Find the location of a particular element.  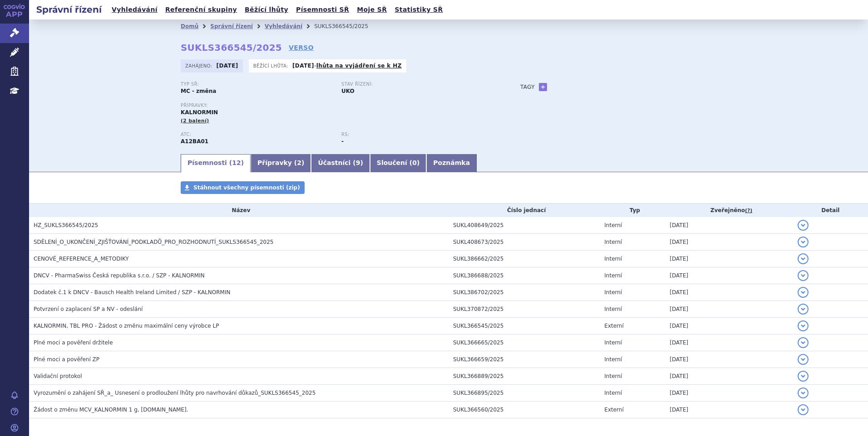

a: Sloučení (0) is located at coordinates (398, 163).